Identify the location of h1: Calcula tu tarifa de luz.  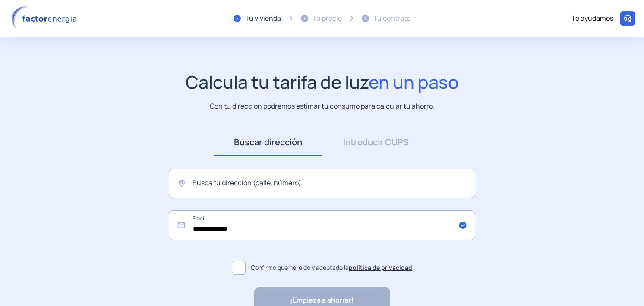
(322, 82).